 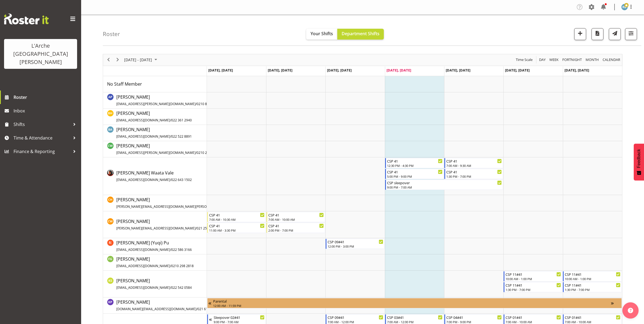 What do you see at coordinates (542, 59) in the screenshot?
I see `span: Day` at bounding box center [542, 59].